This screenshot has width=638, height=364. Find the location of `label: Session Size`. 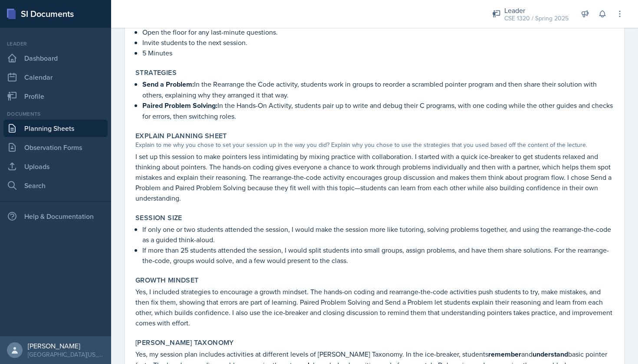

label: Session Size is located at coordinates (159, 218).